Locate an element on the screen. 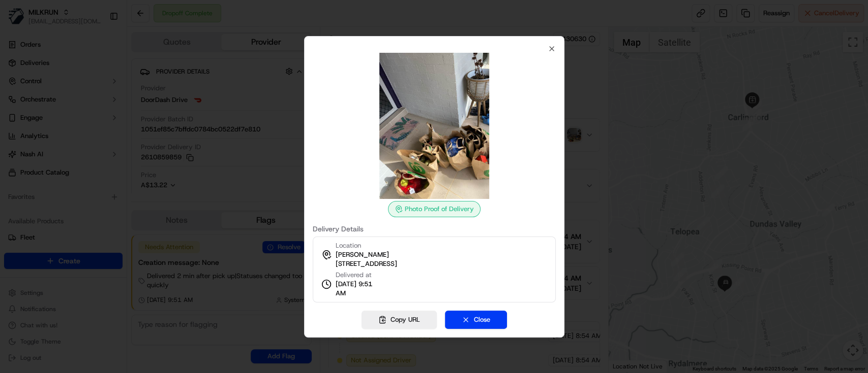  button: Close is located at coordinates (476, 320).